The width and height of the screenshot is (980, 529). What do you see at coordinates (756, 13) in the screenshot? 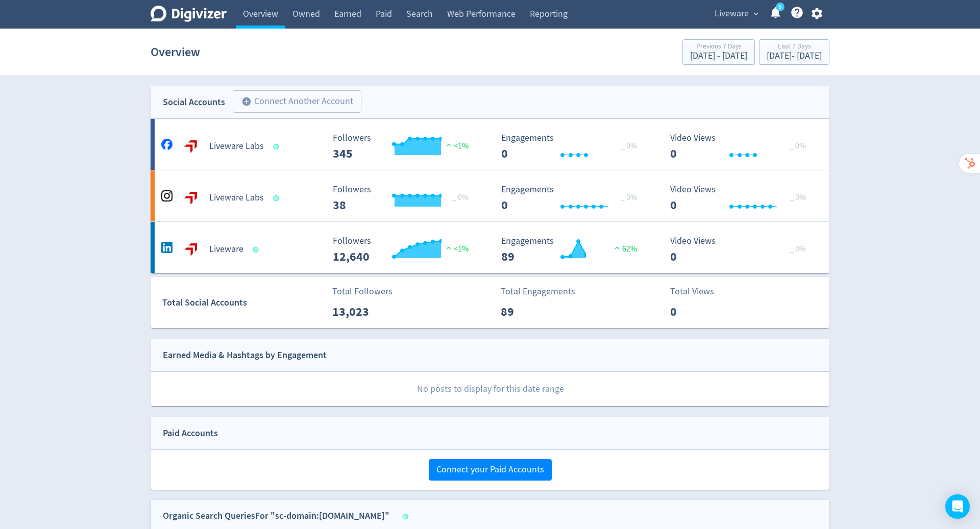
I see `span: expand_more` at bounding box center [756, 13].